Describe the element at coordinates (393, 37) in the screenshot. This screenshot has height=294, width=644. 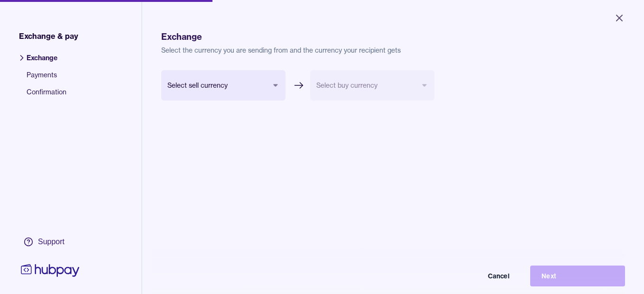
I see `h1: Exchange` at that location.